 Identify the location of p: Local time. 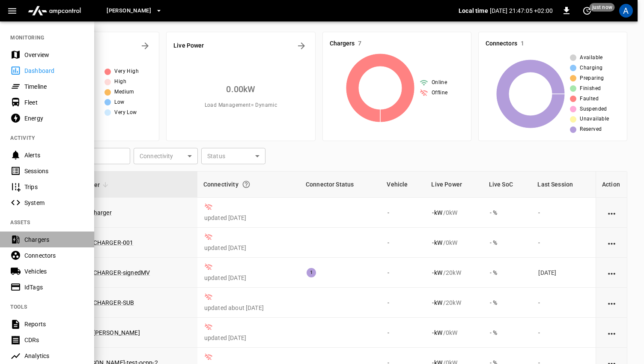
(474, 11).